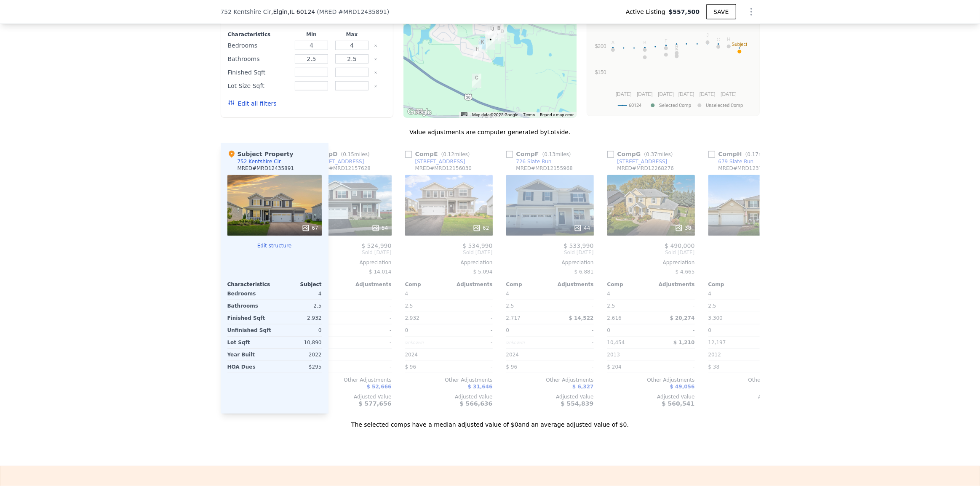 The height and width of the screenshot is (486, 980). Describe the element at coordinates (260, 154) in the screenshot. I see `div: Subject Property` at that location.